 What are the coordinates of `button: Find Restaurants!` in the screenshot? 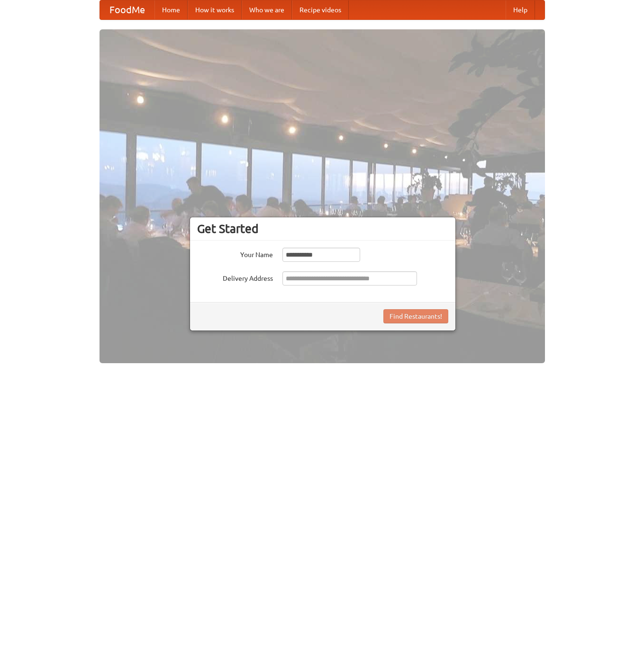 It's located at (415, 316).